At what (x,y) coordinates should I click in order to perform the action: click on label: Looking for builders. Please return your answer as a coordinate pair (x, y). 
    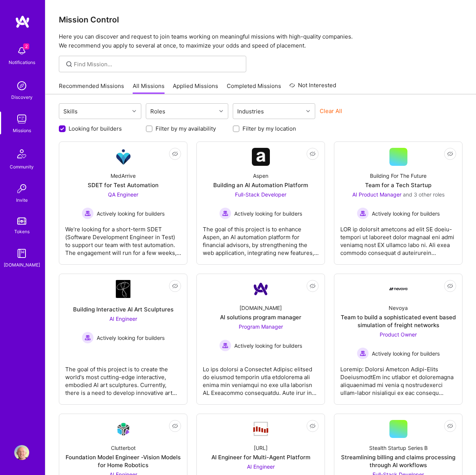
    Looking at the image, I should click on (95, 128).